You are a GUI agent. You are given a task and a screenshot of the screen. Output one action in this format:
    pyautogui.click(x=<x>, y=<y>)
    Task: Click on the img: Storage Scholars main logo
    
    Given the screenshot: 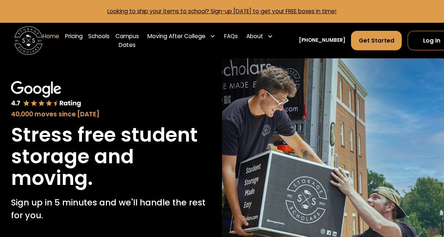 What is the action you would take?
    pyautogui.click(x=29, y=41)
    